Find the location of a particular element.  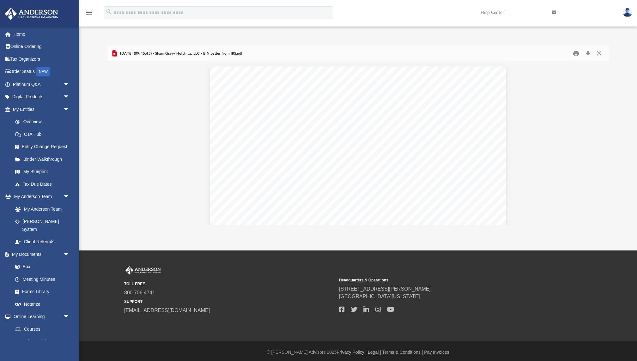

a: Client Referrals is located at coordinates (42, 242).